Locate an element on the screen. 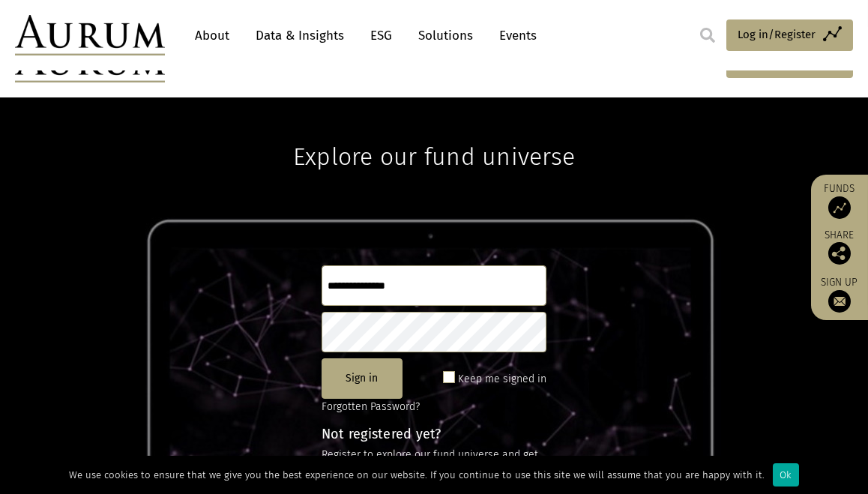 This screenshot has width=868, height=494. button: Sign in is located at coordinates (362, 379).